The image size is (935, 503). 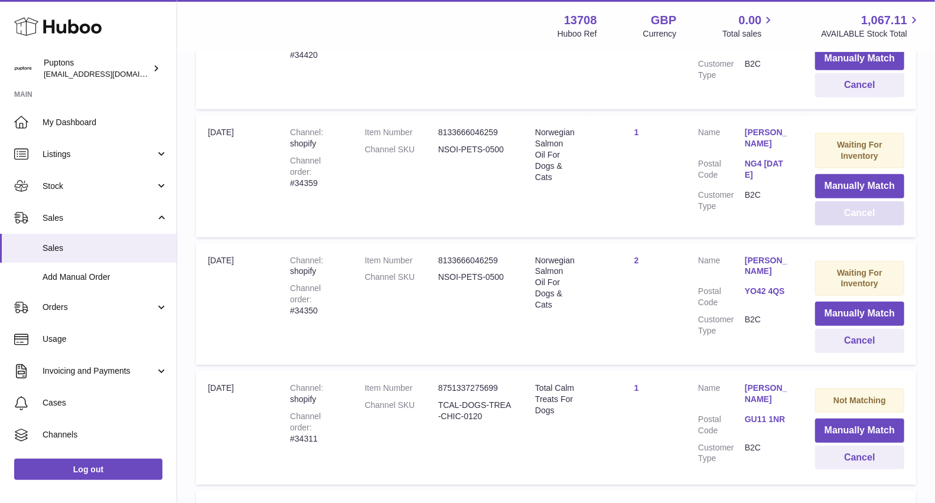 What do you see at coordinates (105, 122) in the screenshot?
I see `span: My Dashboard` at bounding box center [105, 122].